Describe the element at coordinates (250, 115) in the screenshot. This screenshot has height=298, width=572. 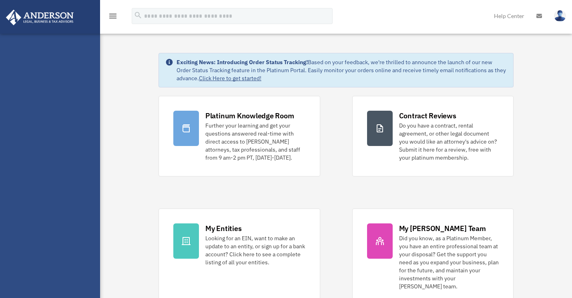
I see `div: Platinum Knowledge Room` at that location.